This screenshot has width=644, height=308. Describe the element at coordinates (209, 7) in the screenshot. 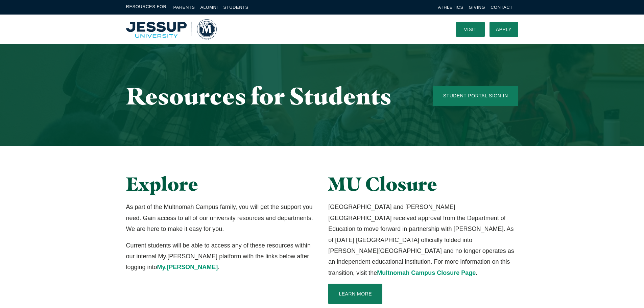

I see `a: Alumni` at that location.